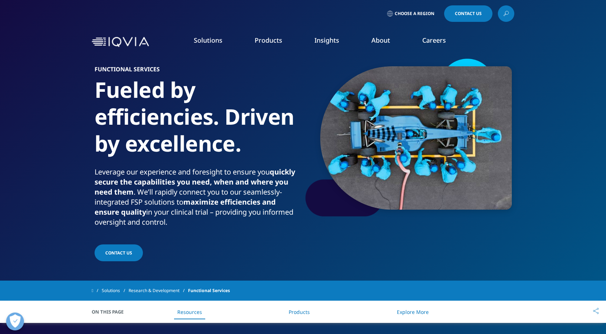 This screenshot has height=334, width=606. What do you see at coordinates (197, 121) in the screenshot?
I see `h1: Fueled by efficiencies. Driven by excellence.` at bounding box center [197, 121].